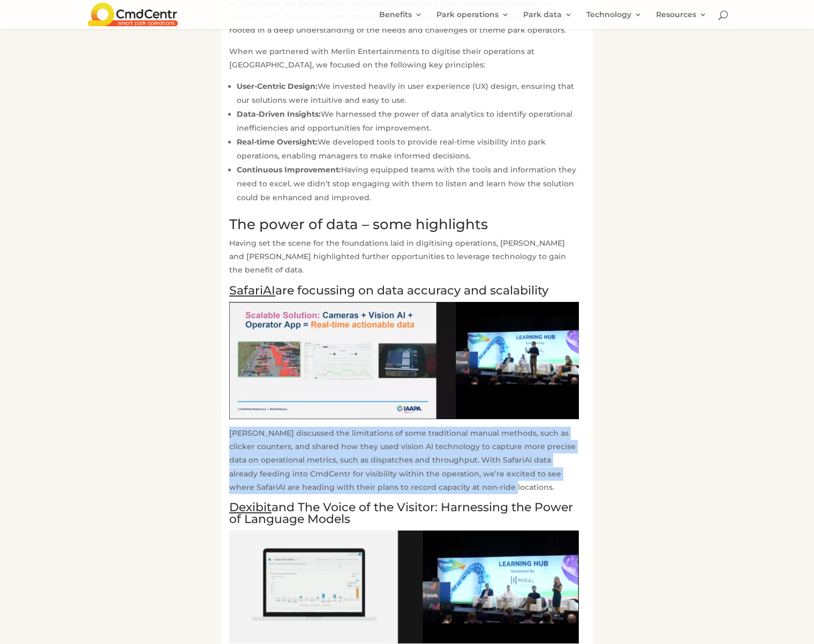 The width and height of the screenshot is (814, 644). Describe the element at coordinates (548, 20) in the screenshot. I see `a: Park data` at that location.